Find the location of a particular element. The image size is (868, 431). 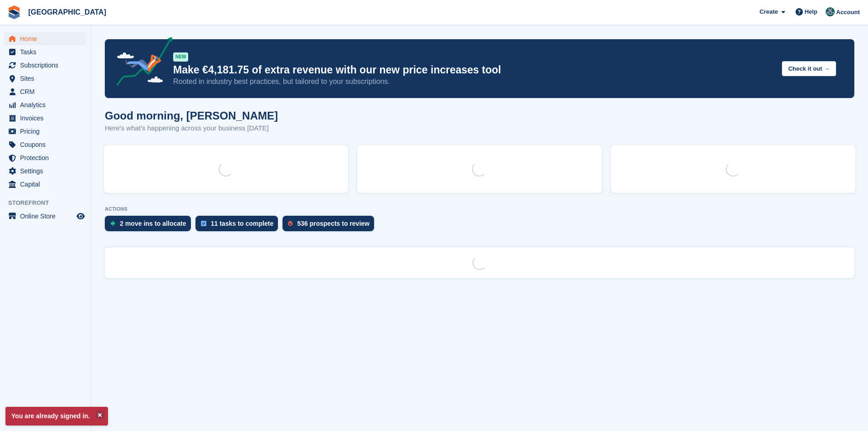

span: Create is located at coordinates (769, 12).